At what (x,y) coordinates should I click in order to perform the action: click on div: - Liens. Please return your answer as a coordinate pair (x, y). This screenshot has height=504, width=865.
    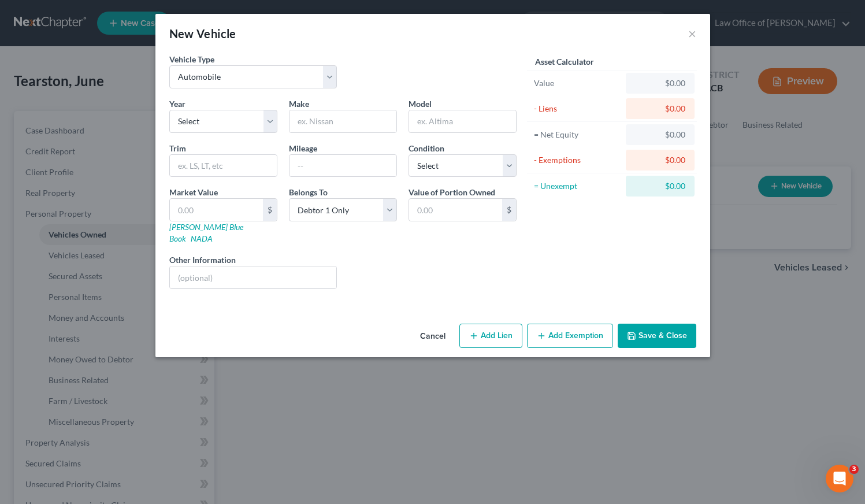
    Looking at the image, I should click on (577, 109).